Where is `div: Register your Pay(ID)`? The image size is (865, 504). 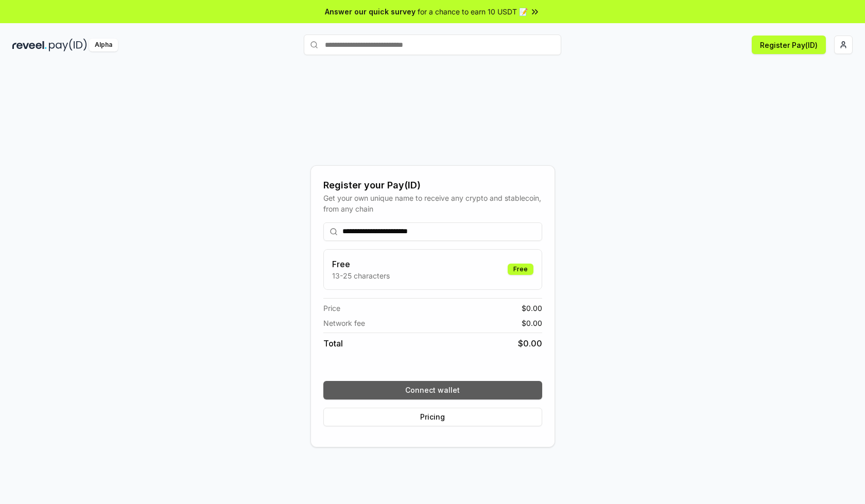 div: Register your Pay(ID) is located at coordinates (433, 185).